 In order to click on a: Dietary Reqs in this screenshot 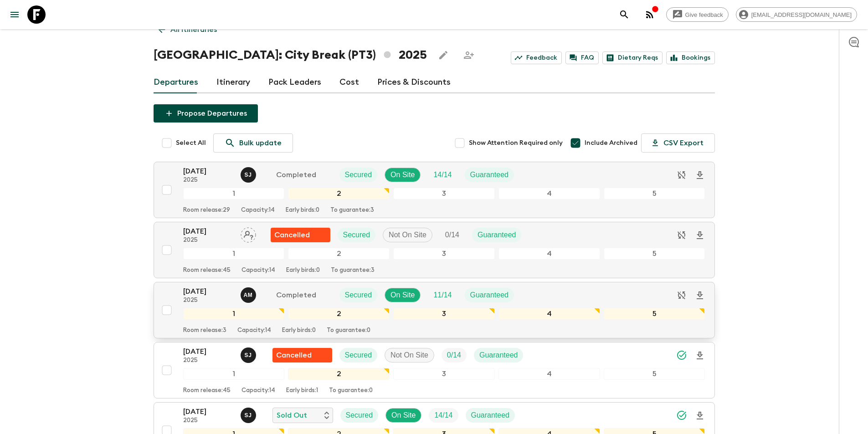, I will do `click(632, 58)`.